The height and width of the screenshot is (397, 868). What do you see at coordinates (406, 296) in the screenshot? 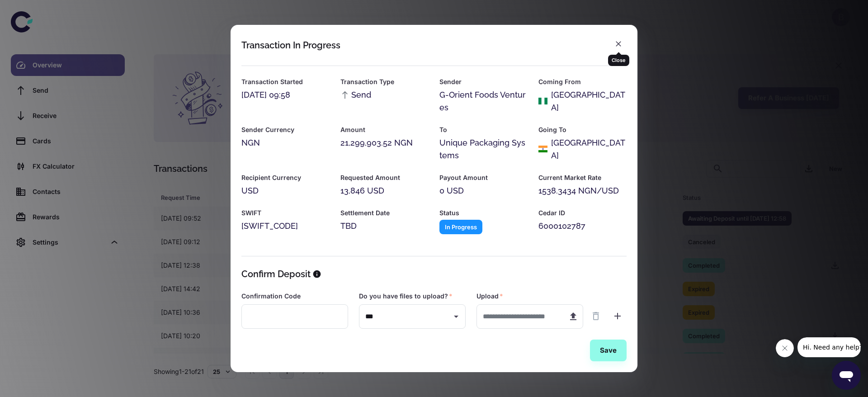
I see `label: Do you have files to upload?` at bounding box center [406, 296].